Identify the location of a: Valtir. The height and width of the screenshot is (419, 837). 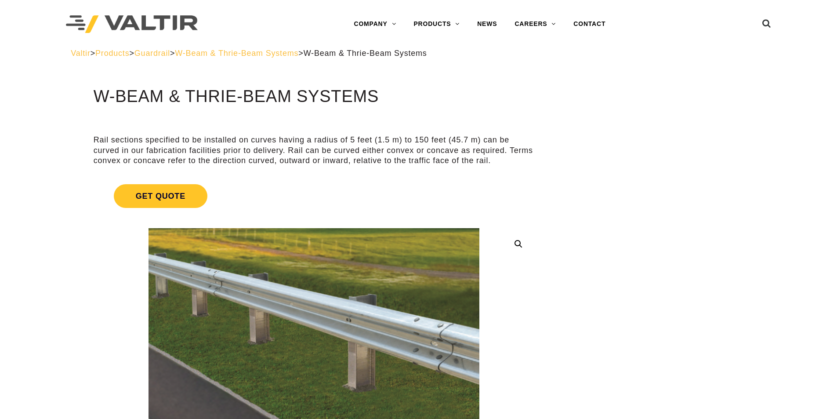
(80, 53).